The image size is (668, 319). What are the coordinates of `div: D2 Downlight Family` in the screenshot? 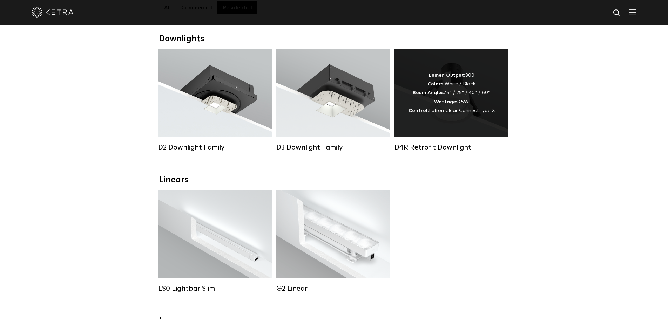 It's located at (215, 148).